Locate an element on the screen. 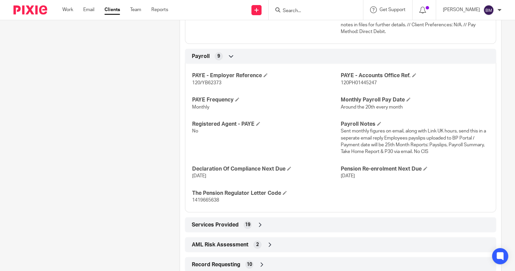 Image resolution: width=515 pixels, height=271 pixels. img: svg%3E is located at coordinates (488, 10).